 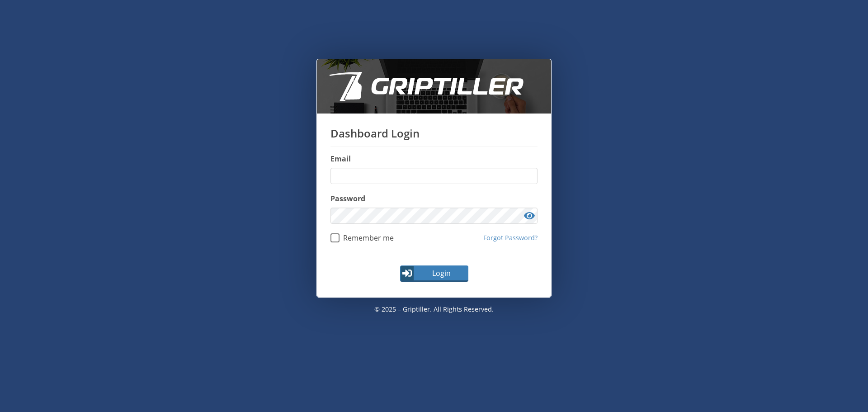 What do you see at coordinates (434, 159) in the screenshot?
I see `label: Email` at bounding box center [434, 159].